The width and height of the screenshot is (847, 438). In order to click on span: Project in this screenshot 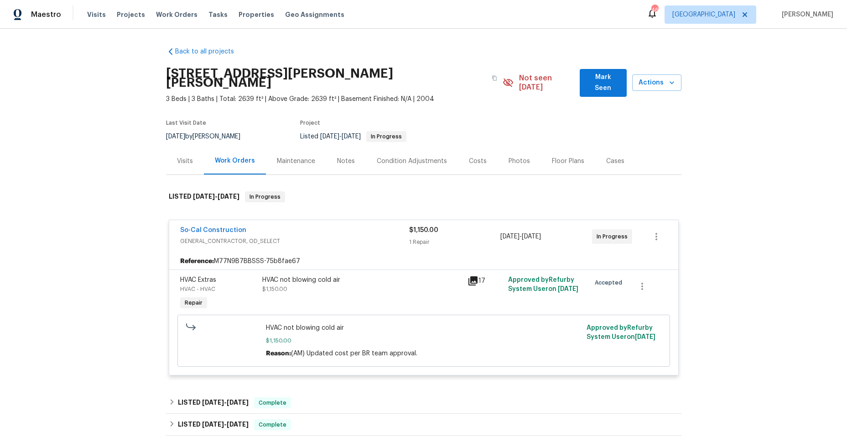, I will do `click(310, 123)`.